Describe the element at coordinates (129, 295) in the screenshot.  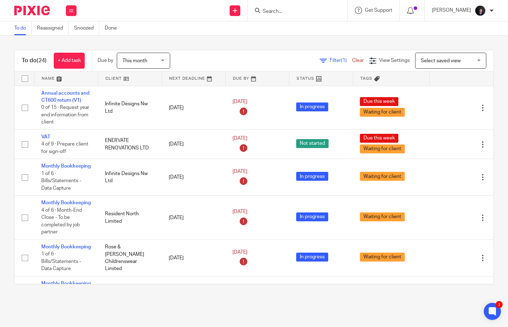
I see `td: Collective Digital Ltd` at that location.